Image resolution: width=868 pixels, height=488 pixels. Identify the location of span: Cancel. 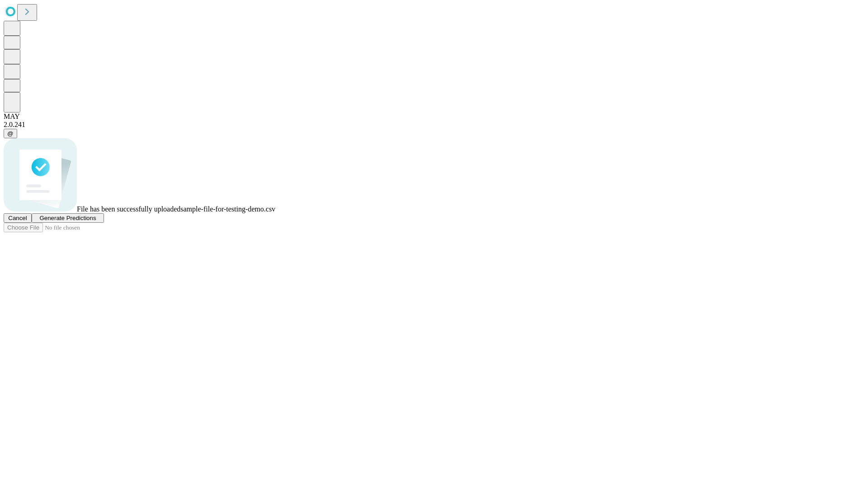
(18, 218).